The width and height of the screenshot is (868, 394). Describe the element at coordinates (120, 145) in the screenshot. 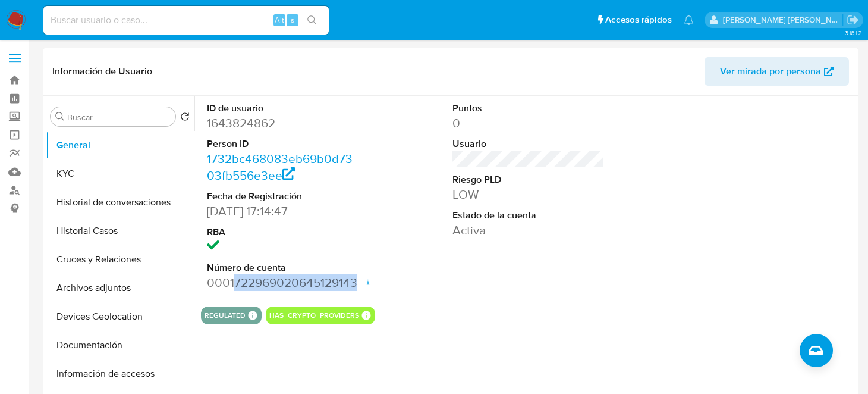

I see `button: General` at that location.